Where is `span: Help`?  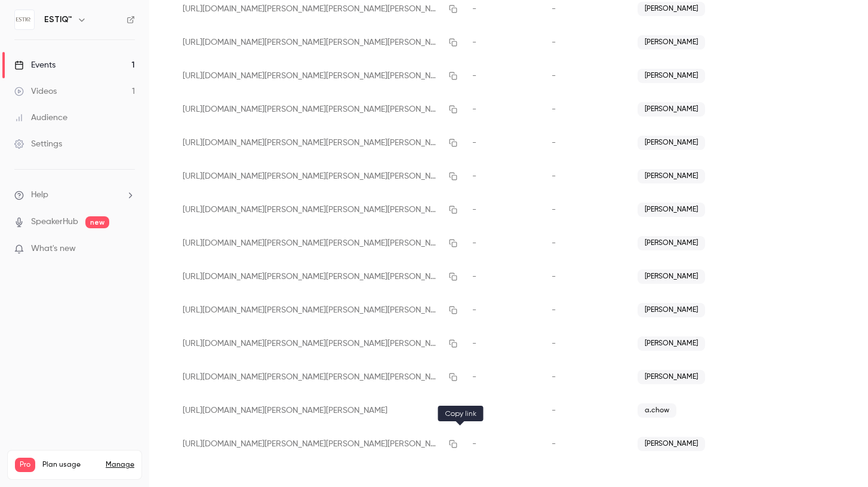
span: Help is located at coordinates (39, 194).